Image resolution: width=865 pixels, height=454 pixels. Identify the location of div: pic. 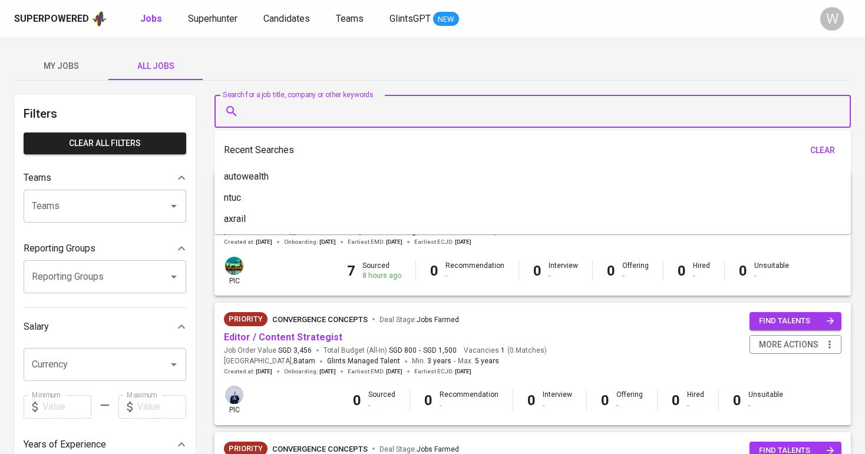
(234, 400).